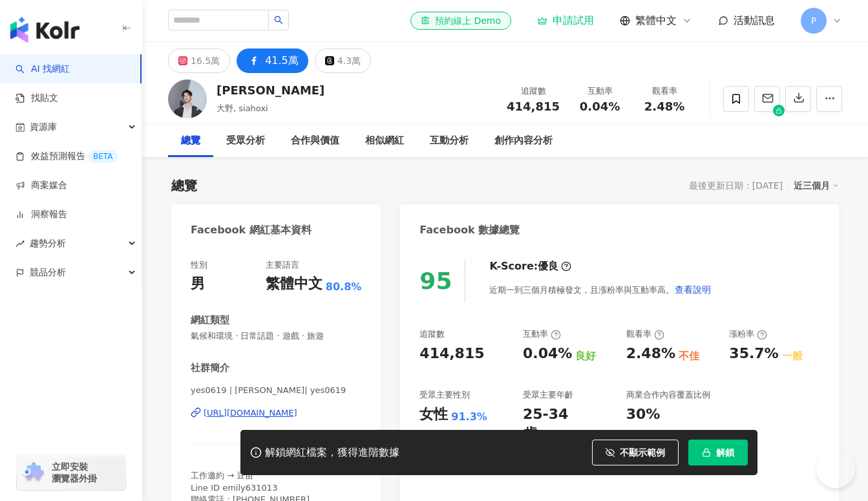 The height and width of the screenshot is (501, 868). What do you see at coordinates (530, 266) in the screenshot?
I see `div: K-Score :` at bounding box center [530, 266].